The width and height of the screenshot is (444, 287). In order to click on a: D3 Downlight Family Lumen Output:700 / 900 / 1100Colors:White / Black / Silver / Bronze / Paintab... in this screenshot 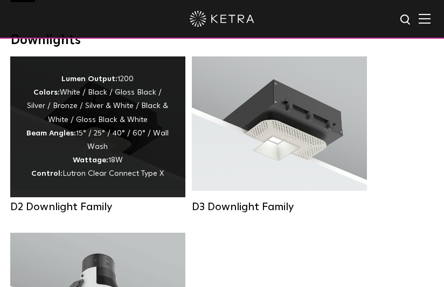, I will do `click(279, 137)`.